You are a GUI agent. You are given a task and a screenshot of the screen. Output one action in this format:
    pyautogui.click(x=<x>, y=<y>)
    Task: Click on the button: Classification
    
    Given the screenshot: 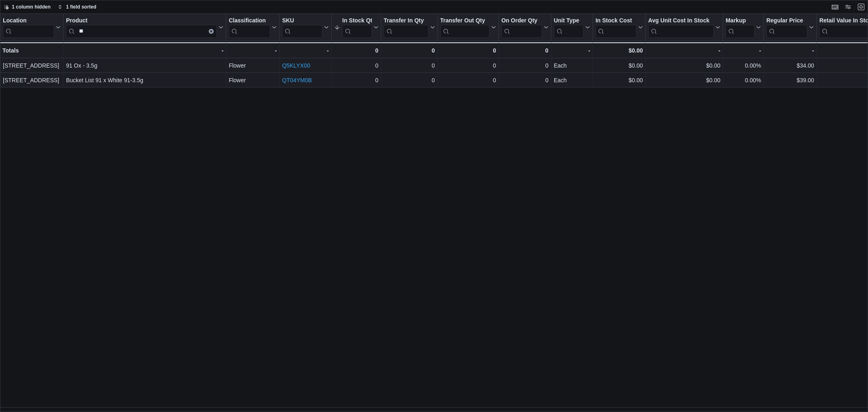 What is the action you would take?
    pyautogui.click(x=253, y=27)
    